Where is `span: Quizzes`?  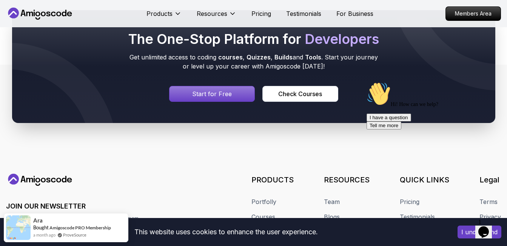 span: Quizzes is located at coordinates (259, 57).